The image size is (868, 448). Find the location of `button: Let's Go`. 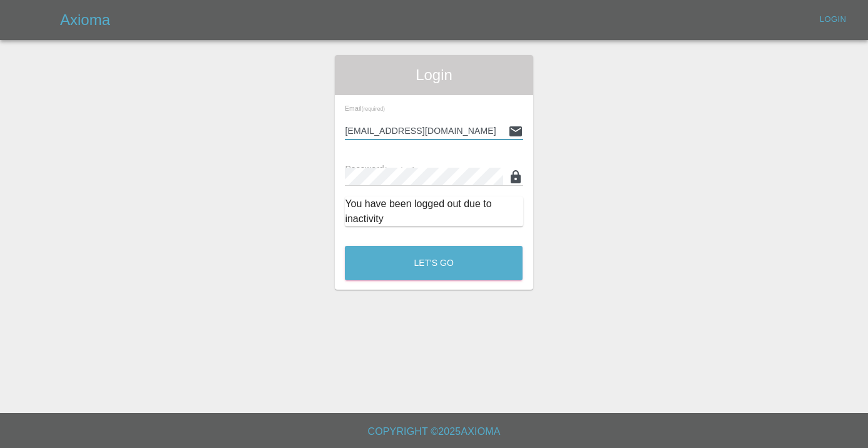

button: Let's Go is located at coordinates (433, 263).